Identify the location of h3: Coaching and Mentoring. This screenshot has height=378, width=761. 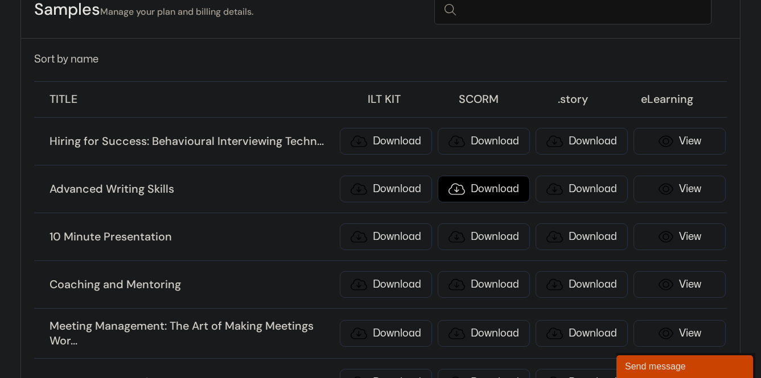
(192, 285).